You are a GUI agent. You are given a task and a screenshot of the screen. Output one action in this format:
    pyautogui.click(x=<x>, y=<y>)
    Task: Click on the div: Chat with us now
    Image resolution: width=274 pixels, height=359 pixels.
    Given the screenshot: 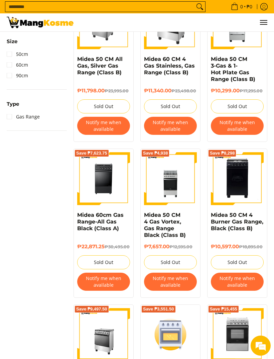 What is the action you would take?
    pyautogui.click(x=74, y=42)
    